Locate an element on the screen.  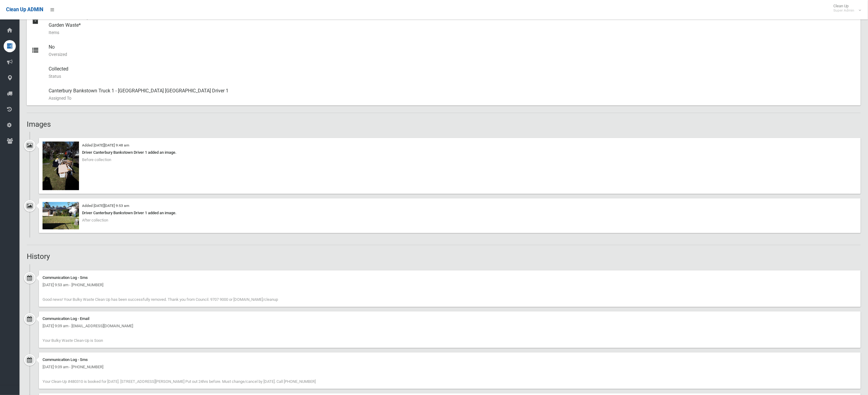
h2: Images is located at coordinates (443, 125).